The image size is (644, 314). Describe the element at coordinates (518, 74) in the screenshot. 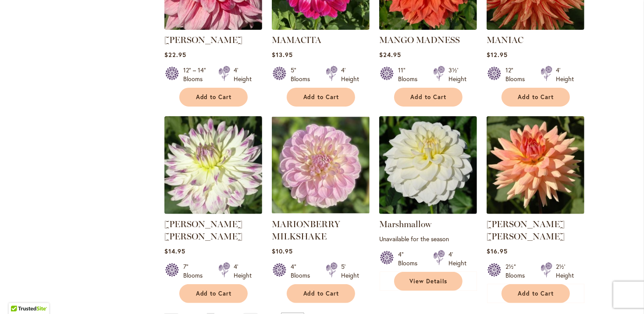

I see `div: 12" Blooms` at that location.